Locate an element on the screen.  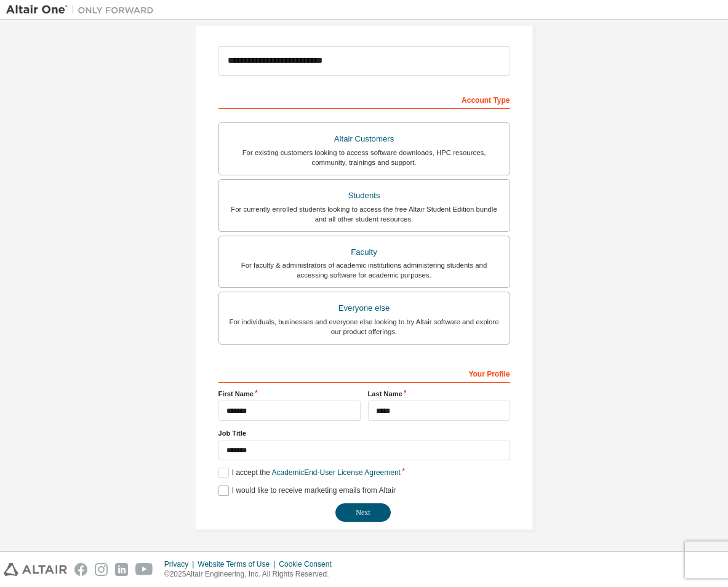
button: Next is located at coordinates (363, 513).